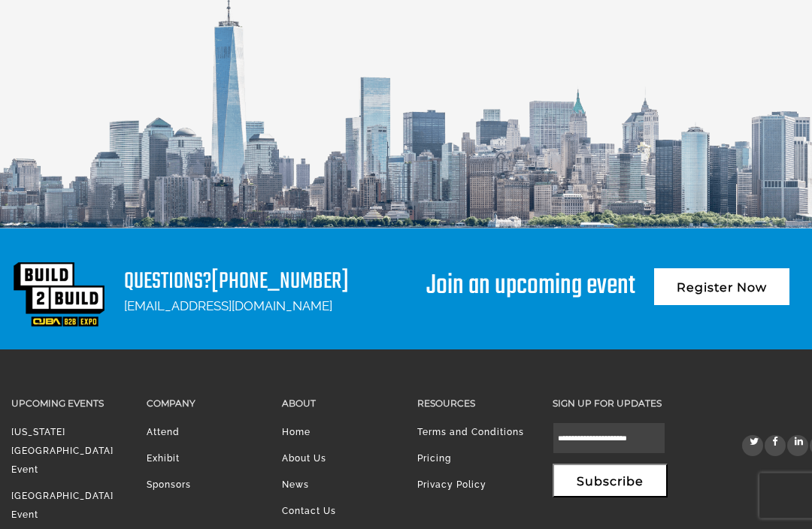 The height and width of the screenshot is (529, 812). Describe the element at coordinates (531, 281) in the screenshot. I see `div: Join an upcoming event` at that location.